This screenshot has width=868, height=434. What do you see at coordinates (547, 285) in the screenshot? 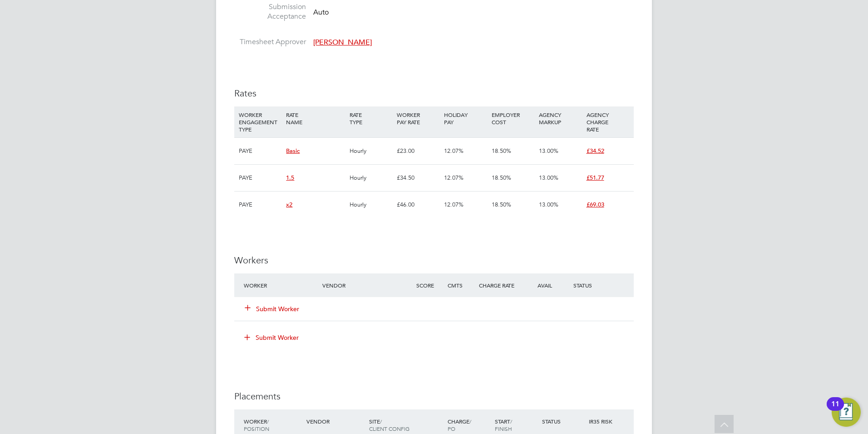
I see `div: Avail` at bounding box center [547, 285].